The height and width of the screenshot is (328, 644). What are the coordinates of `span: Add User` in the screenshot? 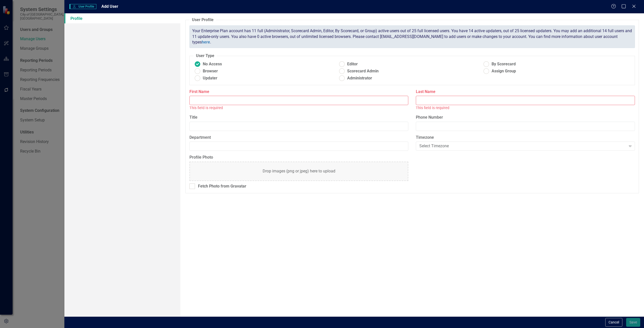 It's located at (110, 6).